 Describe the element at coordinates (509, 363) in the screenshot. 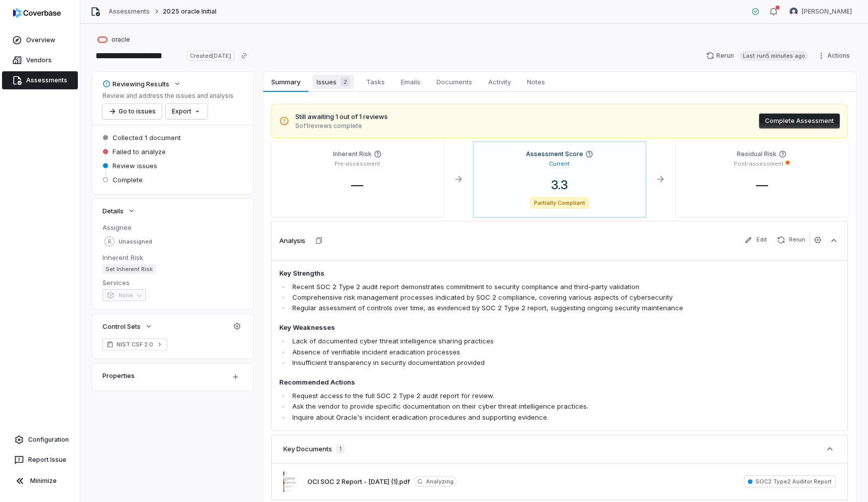

I see `li: Insufficient transparency in security documentation provided` at that location.